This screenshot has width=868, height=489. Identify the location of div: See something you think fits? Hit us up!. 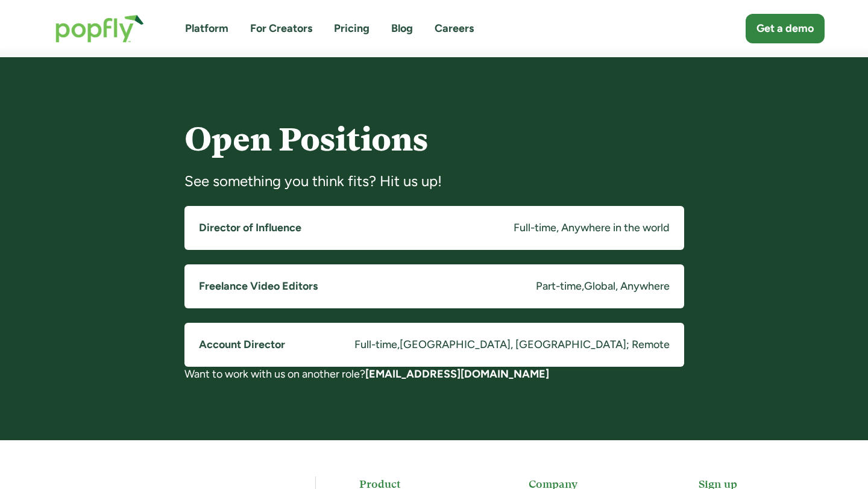
(434, 181).